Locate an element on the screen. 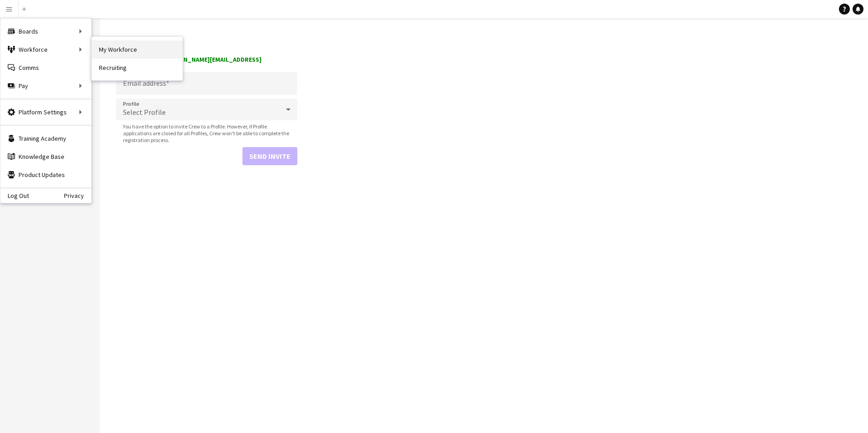 This screenshot has width=868, height=433. a: Product Updates is located at coordinates (46, 175).